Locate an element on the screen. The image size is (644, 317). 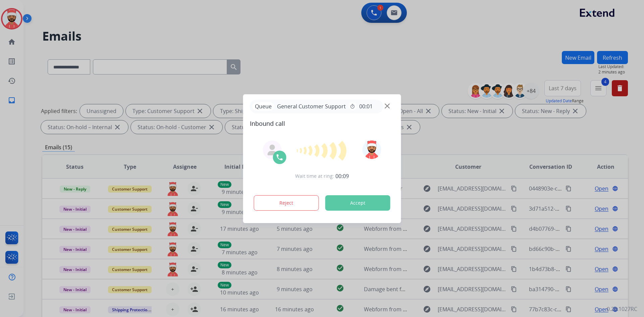
p: Queue is located at coordinates (263, 106).